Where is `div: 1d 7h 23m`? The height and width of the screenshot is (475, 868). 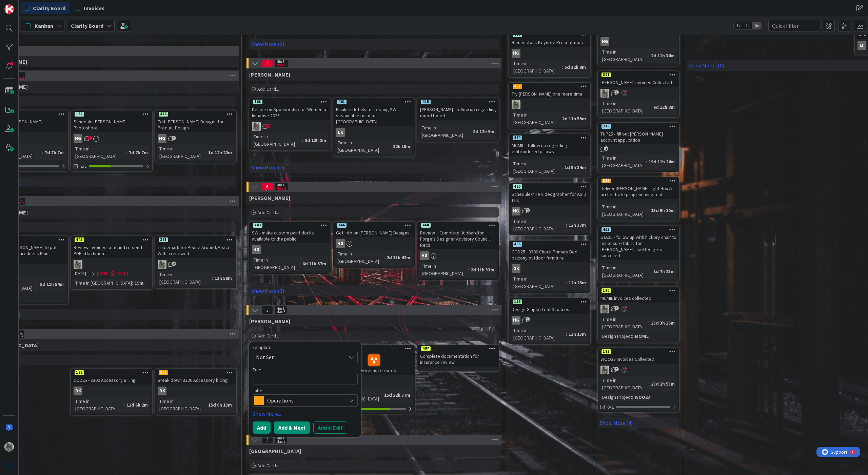
div: 1d 7h 23m is located at coordinates (664, 271).